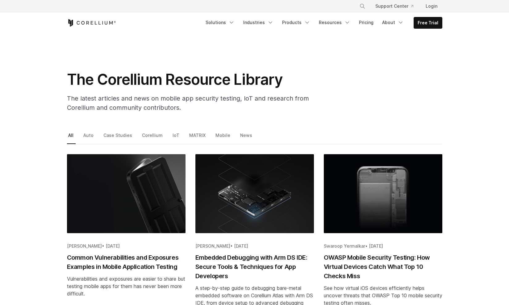 The image size is (509, 305). Describe the element at coordinates (383, 267) in the screenshot. I see `h2: OWASP Mobile Security Testing: How Virtual Devices Catch What Top 10 Checks Miss` at that location.